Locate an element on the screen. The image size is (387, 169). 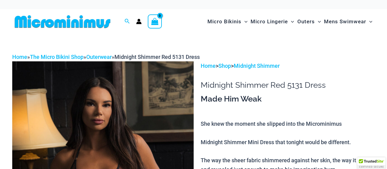
a: Mens SwimwearMenu ToggleMenu Toggle is located at coordinates (348, 21).